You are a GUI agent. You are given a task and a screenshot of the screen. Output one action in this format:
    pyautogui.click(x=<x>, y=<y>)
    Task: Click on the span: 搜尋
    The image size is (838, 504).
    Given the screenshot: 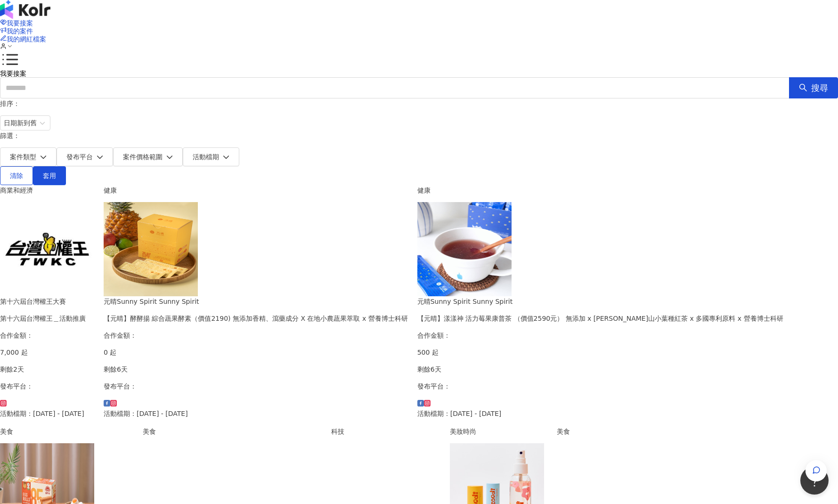 What is the action you would take?
    pyautogui.click(x=820, y=88)
    